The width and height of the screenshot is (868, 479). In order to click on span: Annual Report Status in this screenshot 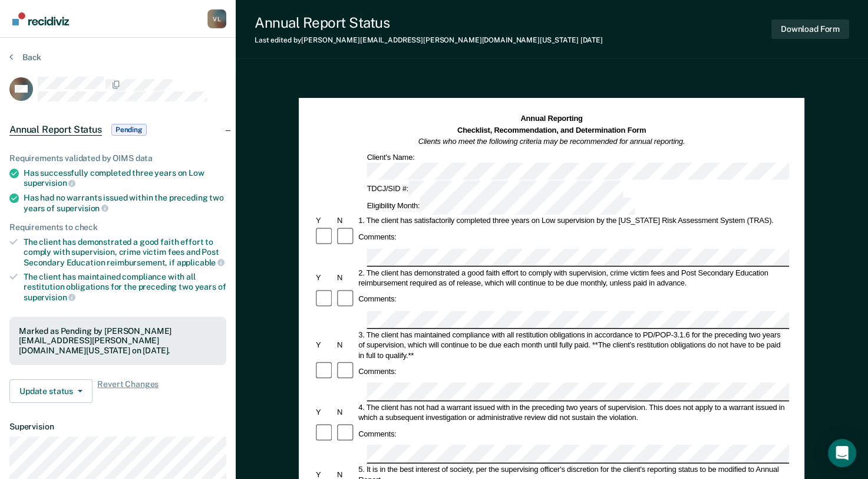, I will do `click(55, 130)`.